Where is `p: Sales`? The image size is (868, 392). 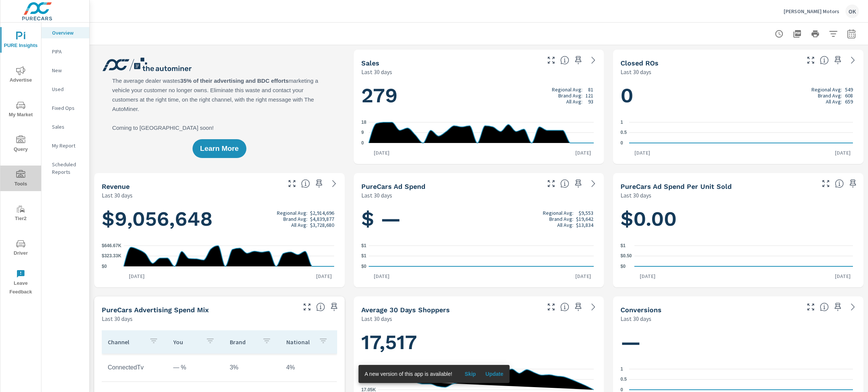 p: Sales is located at coordinates (67, 127).